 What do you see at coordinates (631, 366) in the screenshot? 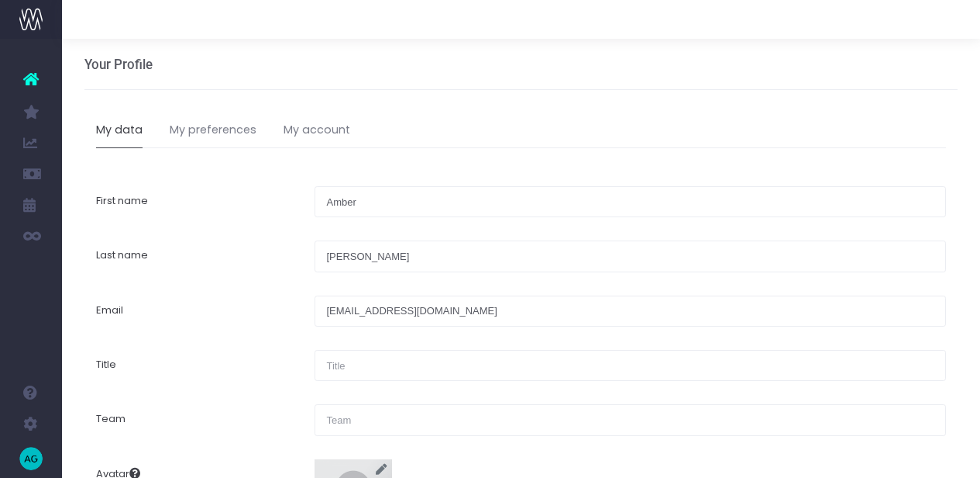
I see `input: Title` at bounding box center [631, 366].